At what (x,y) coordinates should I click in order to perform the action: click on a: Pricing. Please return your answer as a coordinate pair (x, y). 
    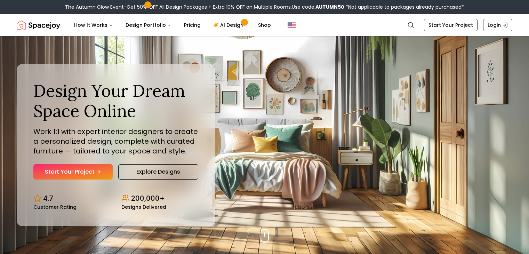
    Looking at the image, I should click on (192, 25).